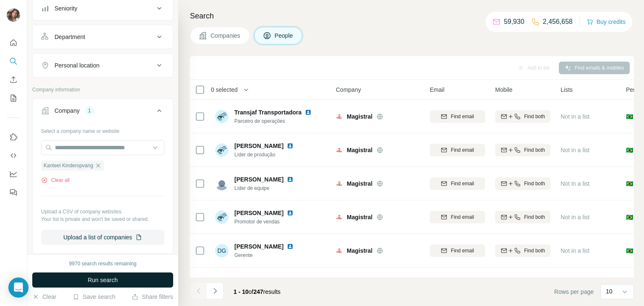  Describe the element at coordinates (514, 22) in the screenshot. I see `p: 59,930` at that location.